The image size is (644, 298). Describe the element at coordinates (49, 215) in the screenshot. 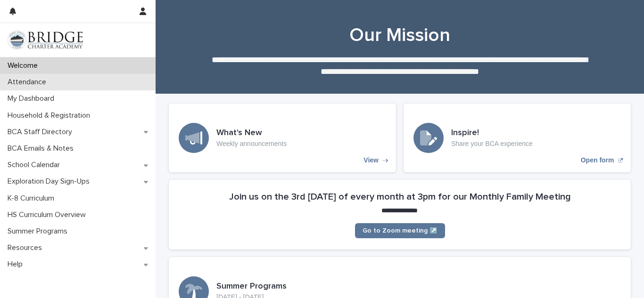

I see `p: HS Curriculum Overview` at that location.